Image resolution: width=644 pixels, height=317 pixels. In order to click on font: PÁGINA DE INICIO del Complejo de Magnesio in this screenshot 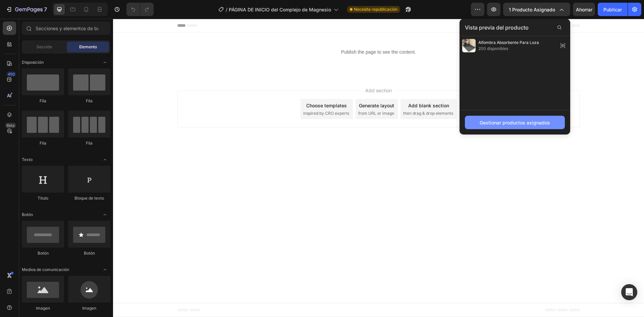, I will do `click(280, 9)`.